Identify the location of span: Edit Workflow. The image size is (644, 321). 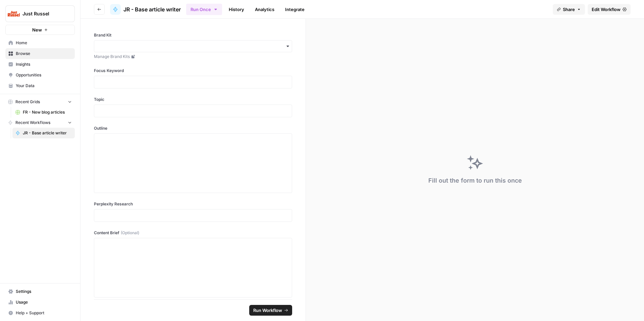
(606, 9).